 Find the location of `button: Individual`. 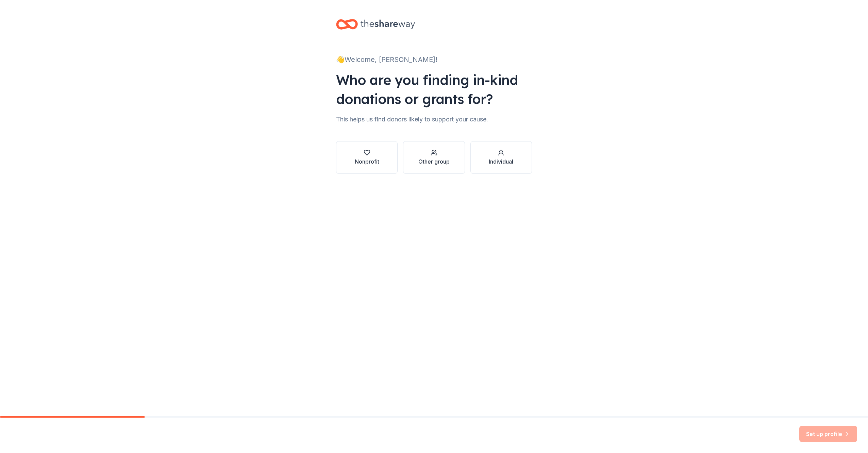

button: Individual is located at coordinates (501, 157).